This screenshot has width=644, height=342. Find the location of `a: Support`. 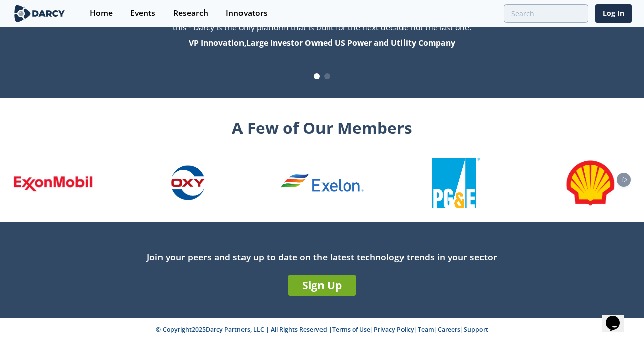

a: Support is located at coordinates (476, 329).